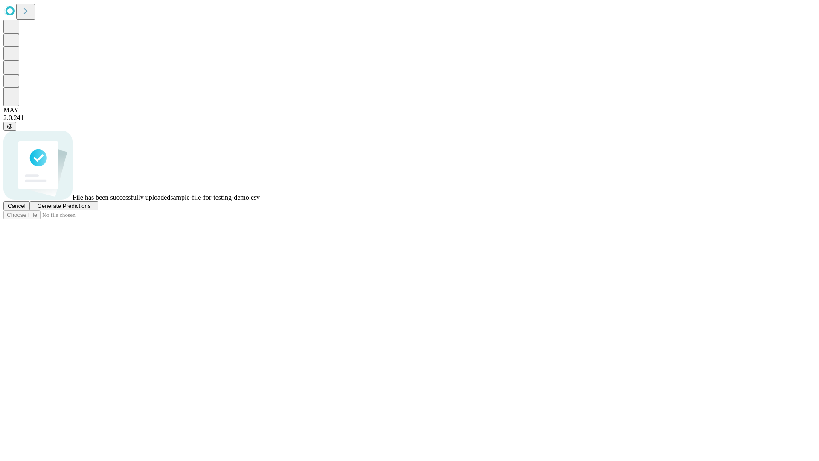 The image size is (819, 461). I want to click on button: Cancel, so click(17, 206).